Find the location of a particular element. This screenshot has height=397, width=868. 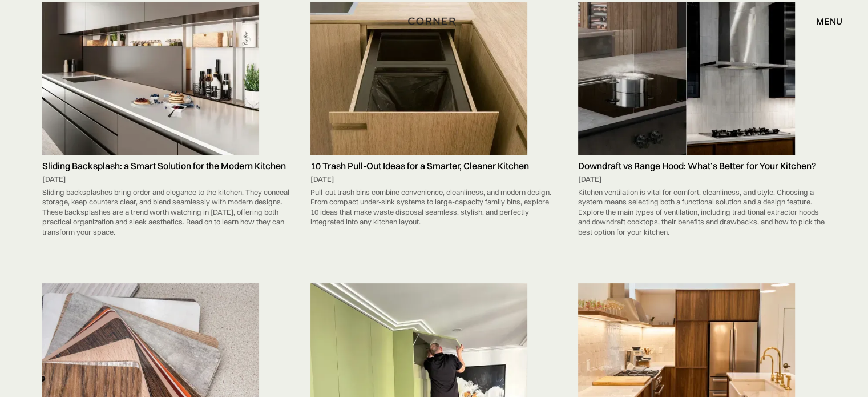

a: home is located at coordinates (434, 21).